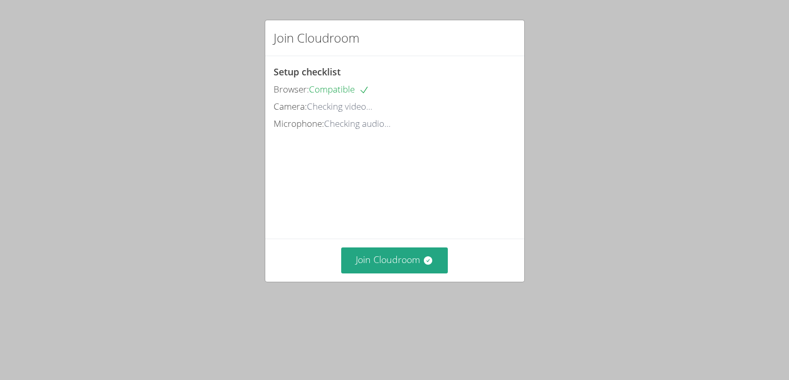 This screenshot has width=789, height=380. Describe the element at coordinates (291, 89) in the screenshot. I see `span: Browser:` at that location.